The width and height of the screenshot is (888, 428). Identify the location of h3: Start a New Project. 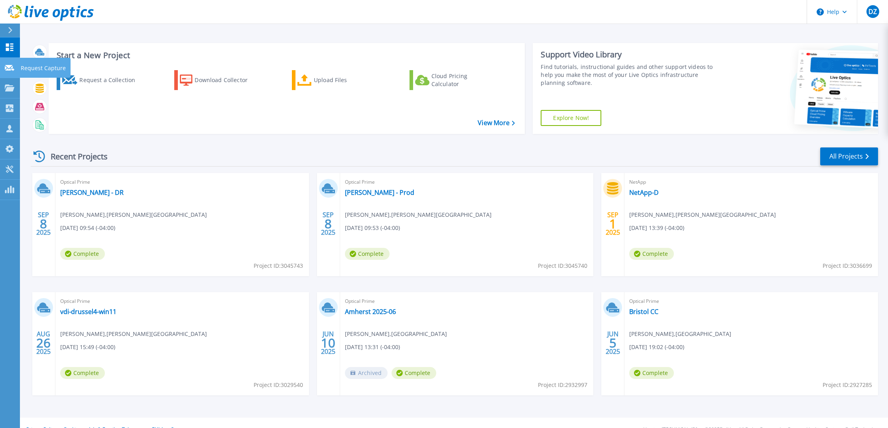
(286, 55).